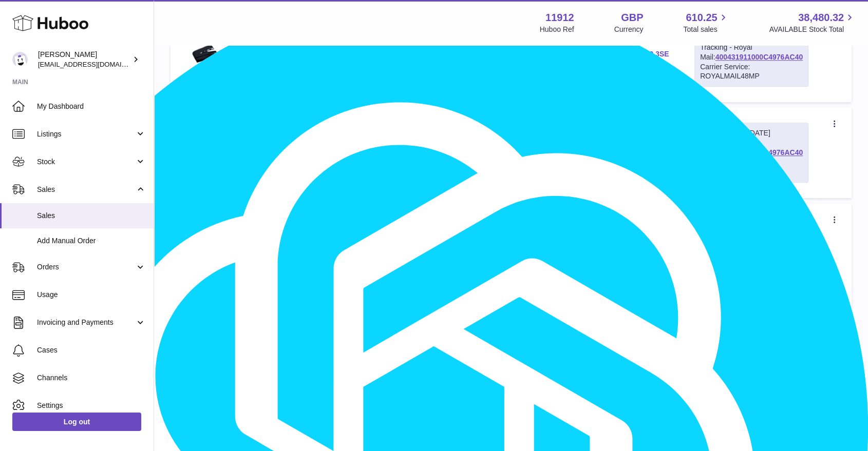 This screenshot has height=451, width=868. What do you see at coordinates (812, 29) in the screenshot?
I see `span: AVAILABLE Stock Total` at bounding box center [812, 29].